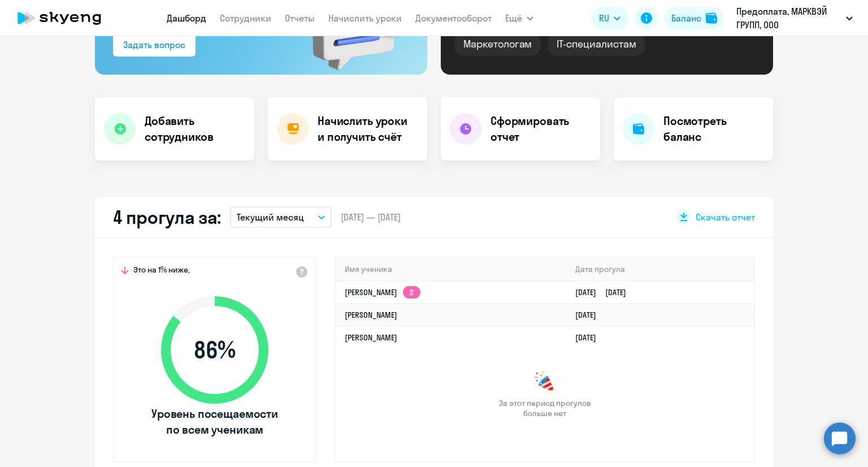 This screenshot has width=868, height=467. Describe the element at coordinates (281, 217) in the screenshot. I see `button: Текущий месяц` at that location.